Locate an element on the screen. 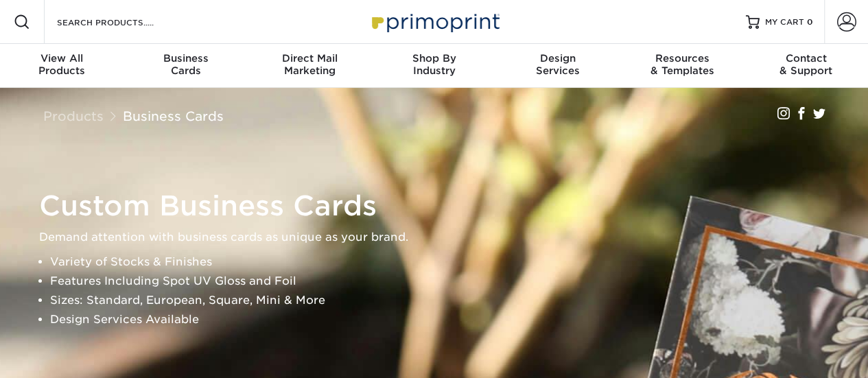 The width and height of the screenshot is (868, 378). span: MY CART is located at coordinates (785, 22).